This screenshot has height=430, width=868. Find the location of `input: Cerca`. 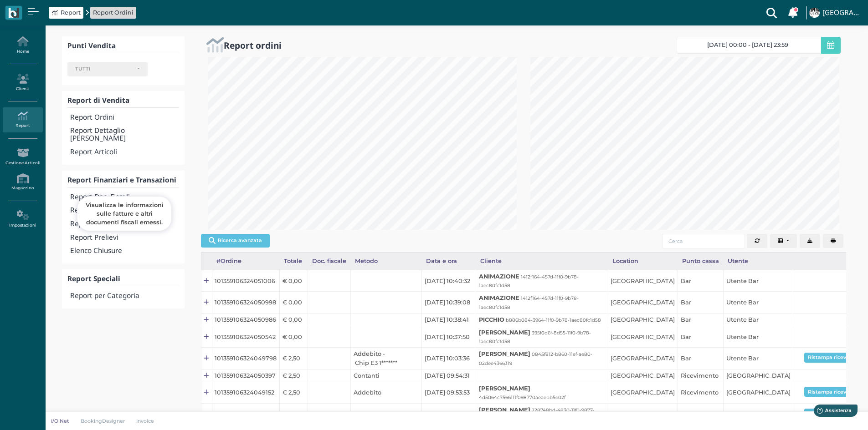

input: Cerca is located at coordinates (703, 241).